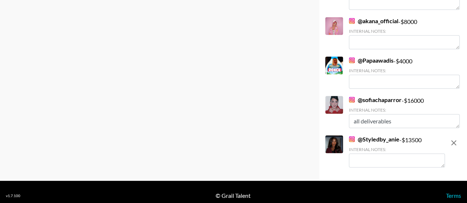 This screenshot has width=467, height=203. Describe the element at coordinates (404, 121) in the screenshot. I see `textarea: all deliverables` at that location.